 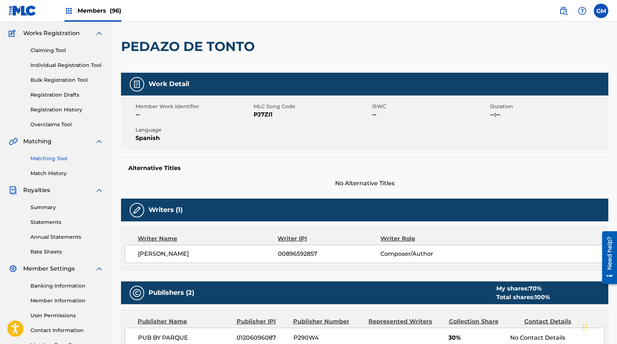 I want to click on img: Top Rightsholders, so click(x=69, y=11).